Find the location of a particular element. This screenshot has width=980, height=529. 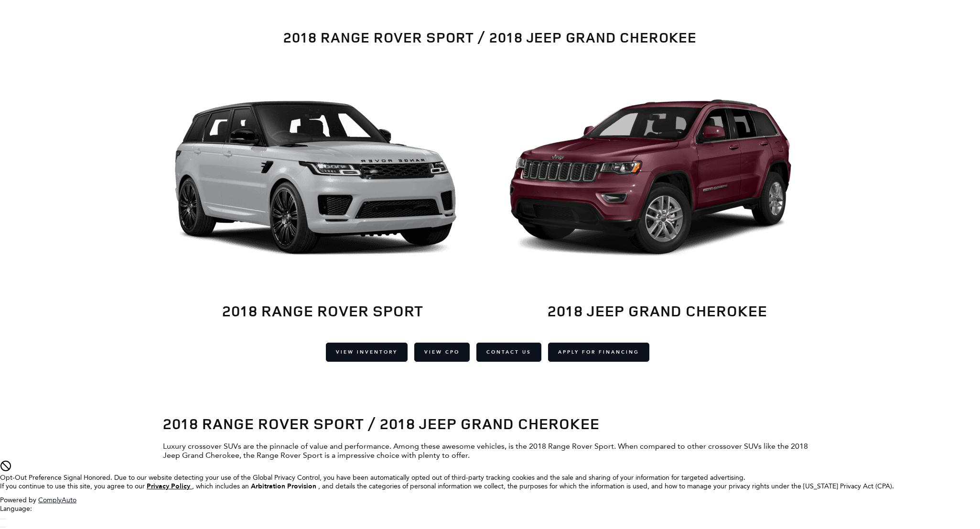

p: Luxury crossover SUVs are the pinnacle of value and performance. Among these awesome vehicles, is... is located at coordinates (490, 455).